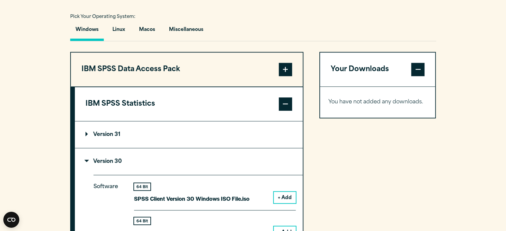 The height and width of the screenshot is (231, 506). What do you see at coordinates (187, 70) in the screenshot?
I see `button: IBM SPSS Data Access Pack` at bounding box center [187, 70].